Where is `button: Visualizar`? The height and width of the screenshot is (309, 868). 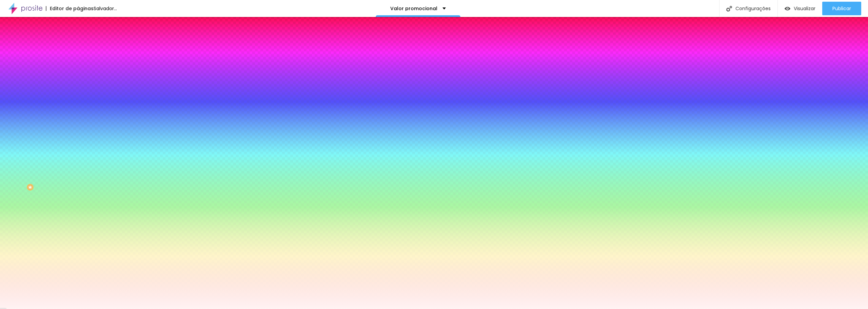 button: Visualizar is located at coordinates (799, 8).